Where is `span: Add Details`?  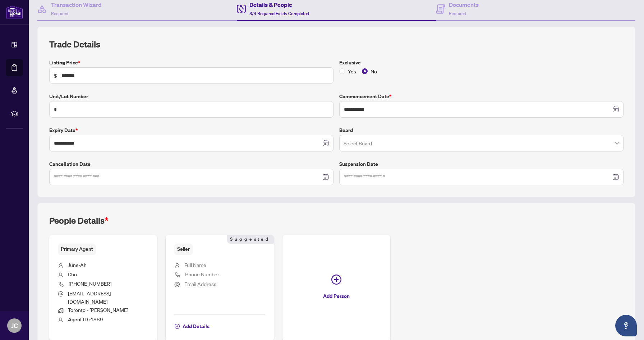 span: Add Details is located at coordinates (196, 326).